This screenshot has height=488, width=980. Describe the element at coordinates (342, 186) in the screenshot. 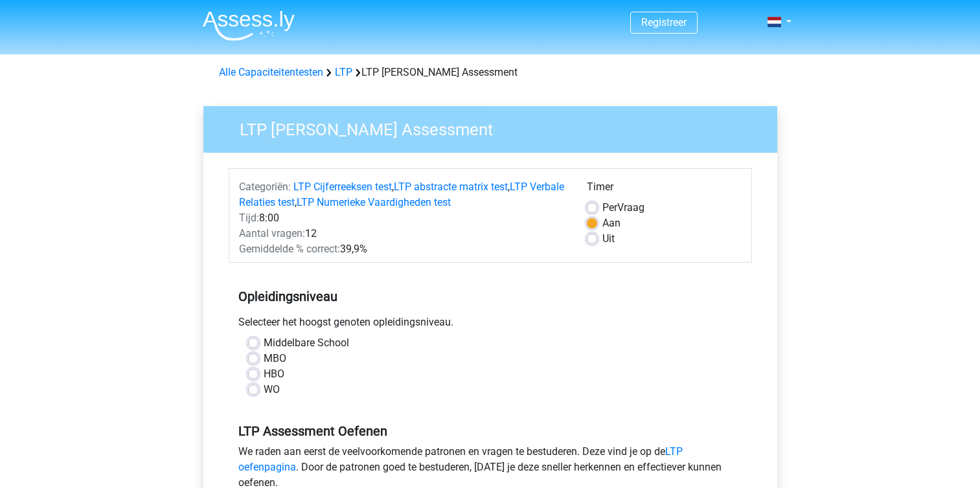

I see `a: LTP Cijferreeksen test` at that location.